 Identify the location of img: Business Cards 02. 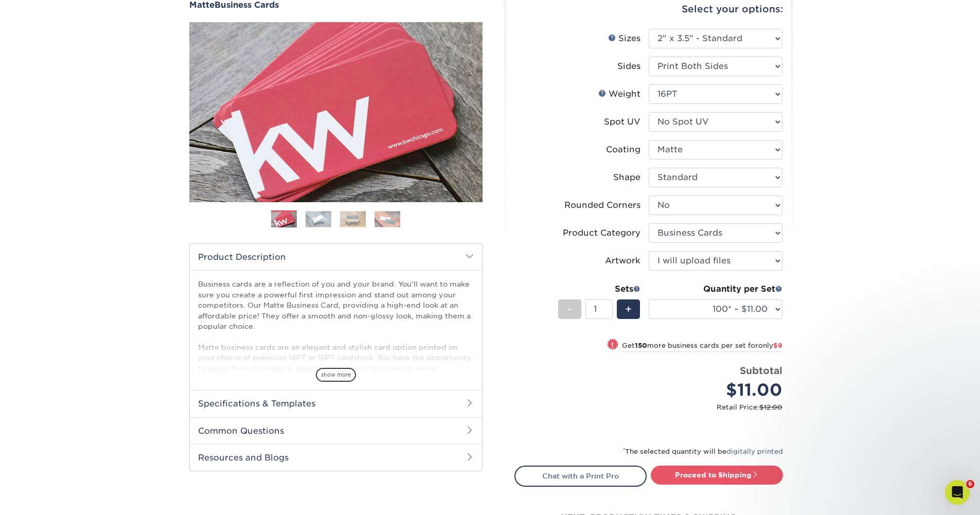
(318, 219).